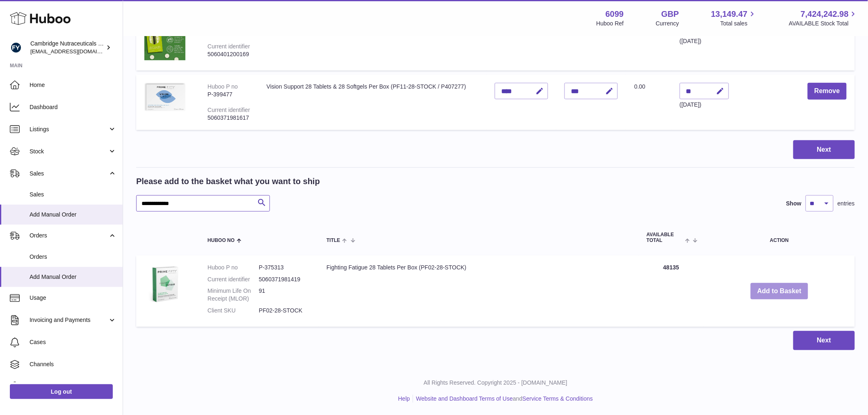 Image resolution: width=868 pixels, height=415 pixels. Describe the element at coordinates (233, 267) in the screenshot. I see `dt: Huboo P no` at that location.